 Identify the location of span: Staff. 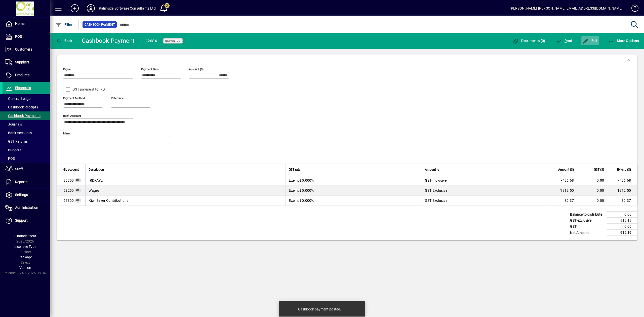
(19, 169).